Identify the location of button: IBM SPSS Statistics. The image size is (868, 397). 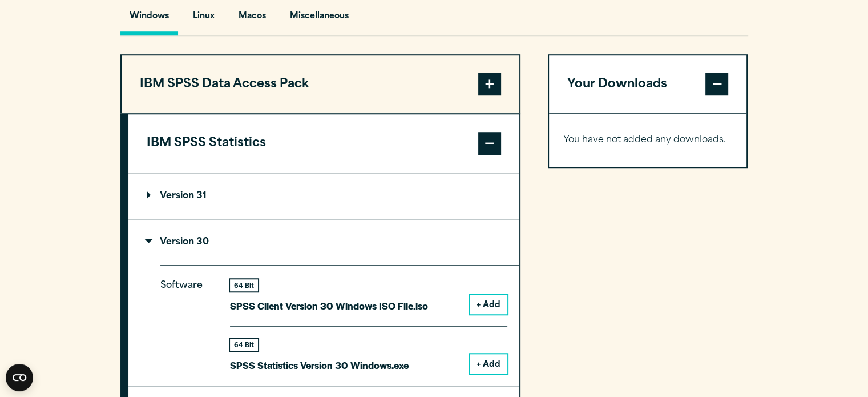
(324, 143).